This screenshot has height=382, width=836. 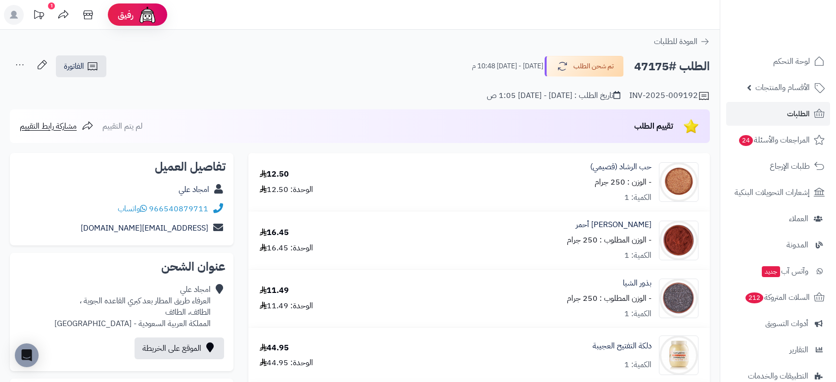 I want to click on button: تم شحن الطلب, so click(x=584, y=66).